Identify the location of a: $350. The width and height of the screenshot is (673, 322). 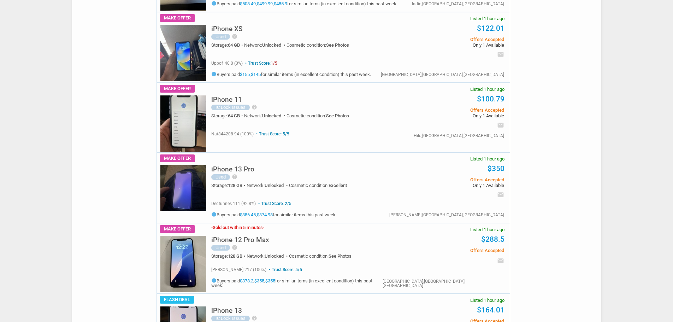
(496, 168).